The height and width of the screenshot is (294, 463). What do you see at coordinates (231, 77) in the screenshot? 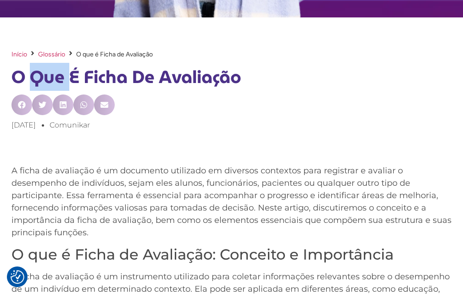
I see `h1: O que é Ficha de Avaliação` at bounding box center [231, 77].